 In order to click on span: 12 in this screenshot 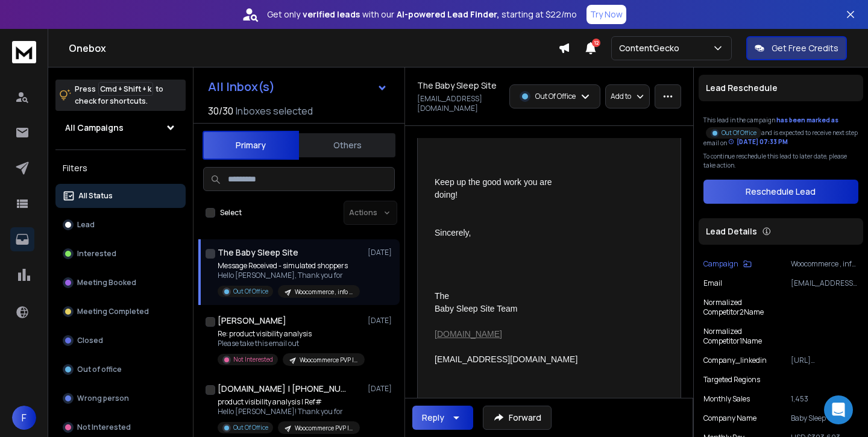, I will do `click(596, 43)`.